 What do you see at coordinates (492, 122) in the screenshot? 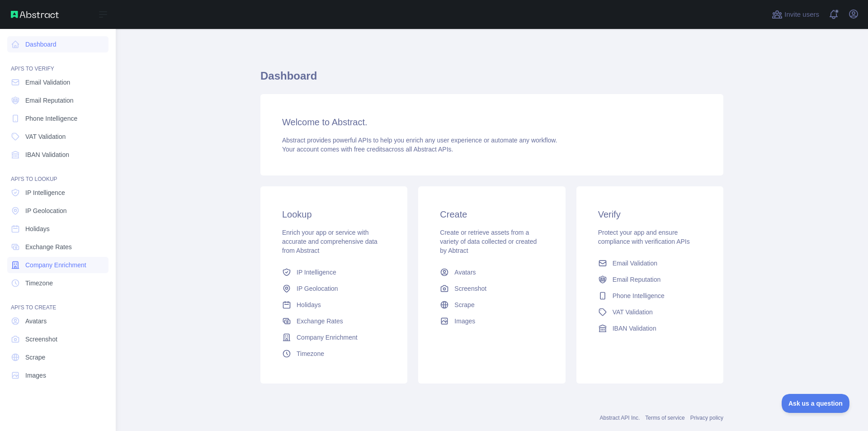
I see `h3: Welcome to Abstract.` at bounding box center [492, 122].